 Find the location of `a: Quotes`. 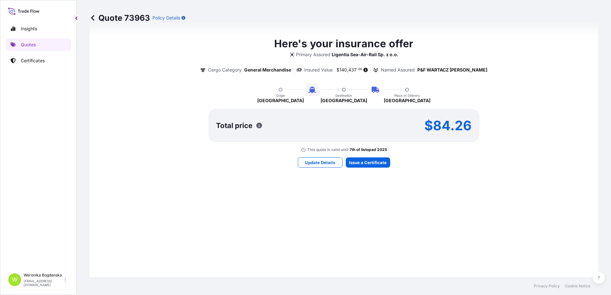

a: Quotes is located at coordinates (38, 45).